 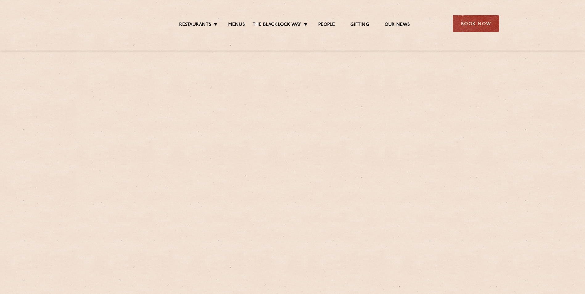 What do you see at coordinates (277, 25) in the screenshot?
I see `a: The Blacklock Way` at bounding box center [277, 25].